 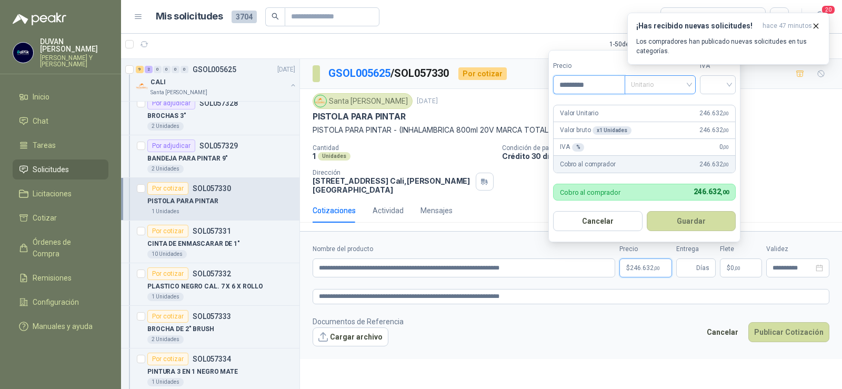 What do you see at coordinates (314, 156) in the screenshot?
I see `p: 1` at bounding box center [314, 156].